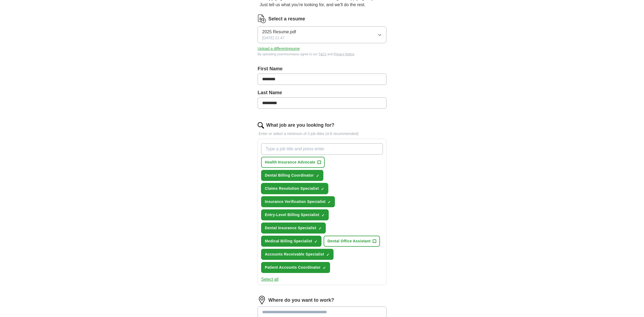 This screenshot has height=317, width=644. Describe the element at coordinates (295, 188) in the screenshot. I see `button: Claims Resolution Specialist✓` at that location.